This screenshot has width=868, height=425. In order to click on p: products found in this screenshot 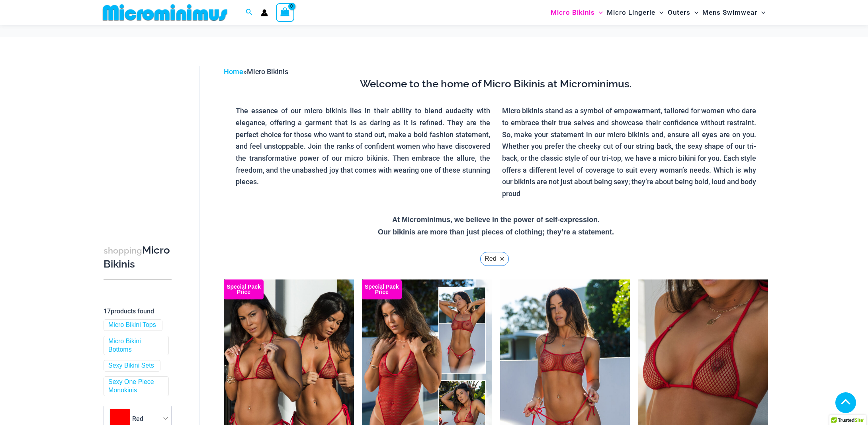, I will do `click(137, 311)`.